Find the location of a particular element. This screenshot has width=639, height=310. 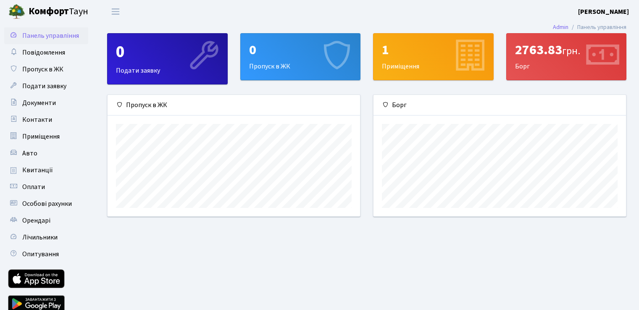

span: Квитанції is located at coordinates (37, 170).